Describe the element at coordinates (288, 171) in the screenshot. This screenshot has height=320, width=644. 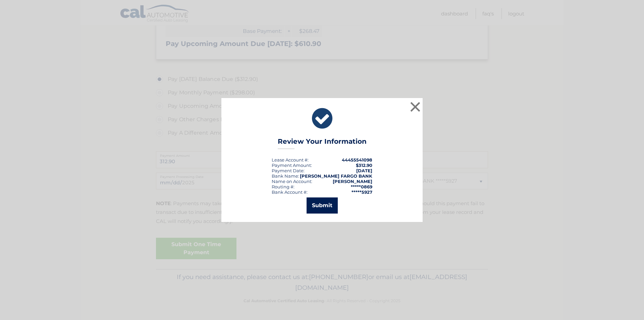
I see `span: Payment Date` at that location.